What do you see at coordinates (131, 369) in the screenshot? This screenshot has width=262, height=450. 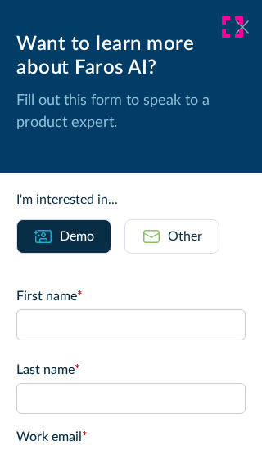 I see `label: Last name` at bounding box center [131, 369].